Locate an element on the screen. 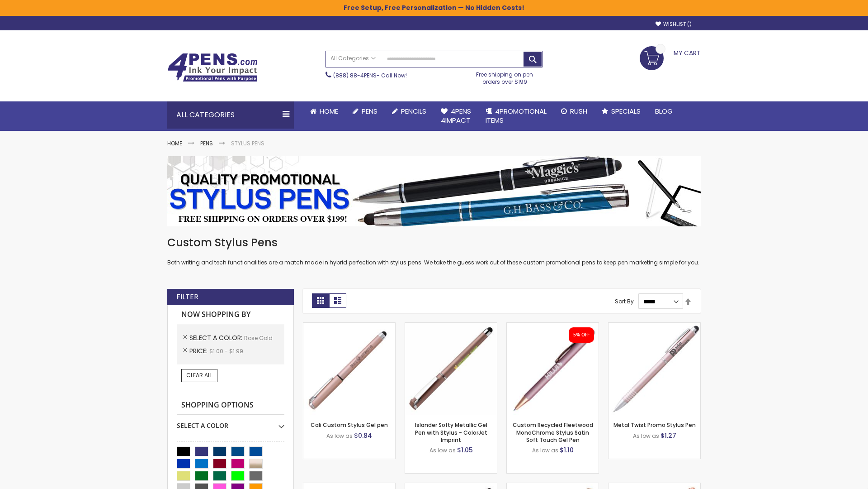  div: Free shipping on pen orders over $199 is located at coordinates (505, 76).